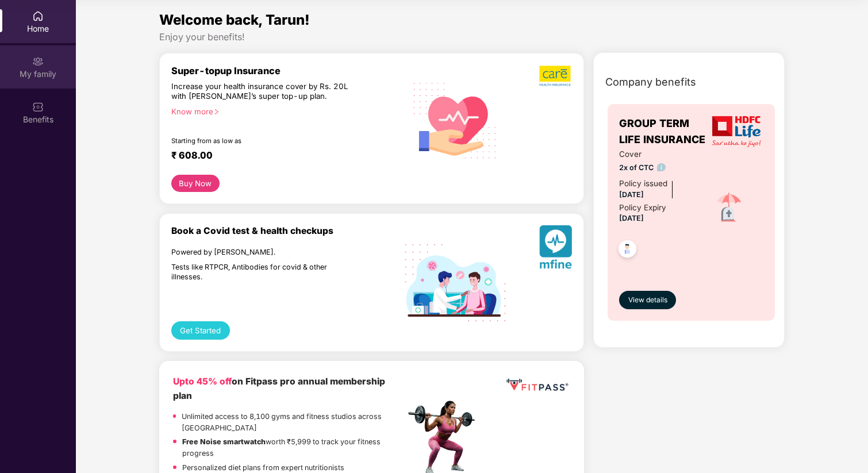  What do you see at coordinates (263, 272) in the screenshot?
I see `div: Tests like RTPCR, Antibodies for covid & other illnesses.` at bounding box center [263, 272].